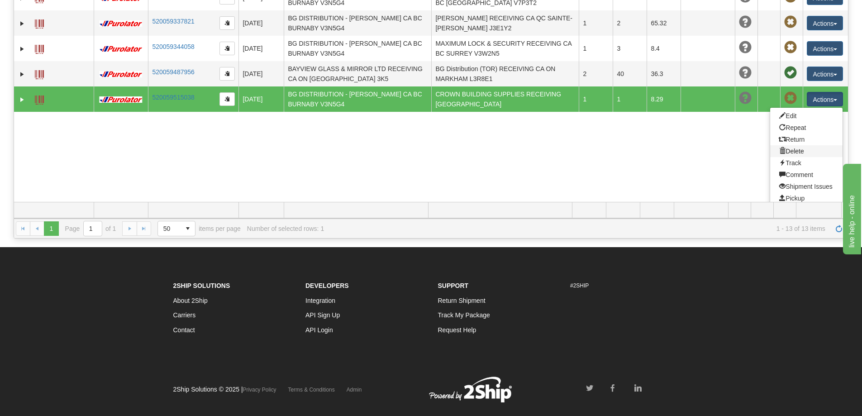 The image size is (862, 416). Describe the element at coordinates (453, 286) in the screenshot. I see `strong: Support` at that location.